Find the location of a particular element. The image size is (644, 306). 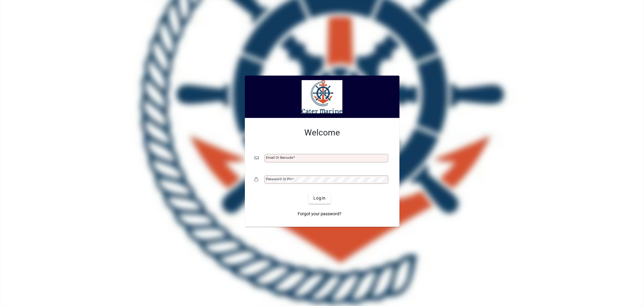

mat-label: Email or Barcode is located at coordinates (279, 157).